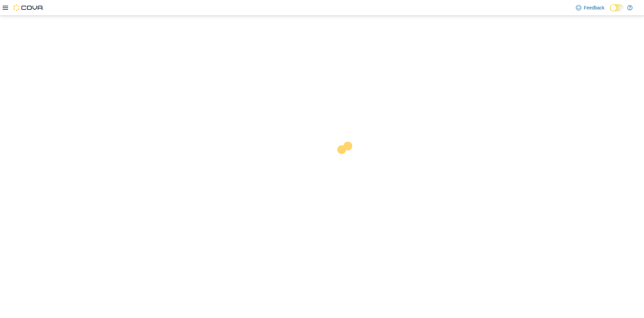 Image resolution: width=644 pixels, height=318 pixels. What do you see at coordinates (28, 8) in the screenshot?
I see `img: Cova` at bounding box center [28, 8].